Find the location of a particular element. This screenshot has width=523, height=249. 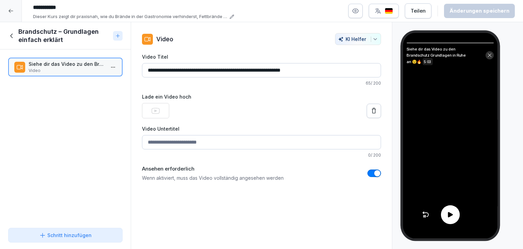

h1: Brandschutz – Grundlagen einfach erklärt is located at coordinates (64, 36).